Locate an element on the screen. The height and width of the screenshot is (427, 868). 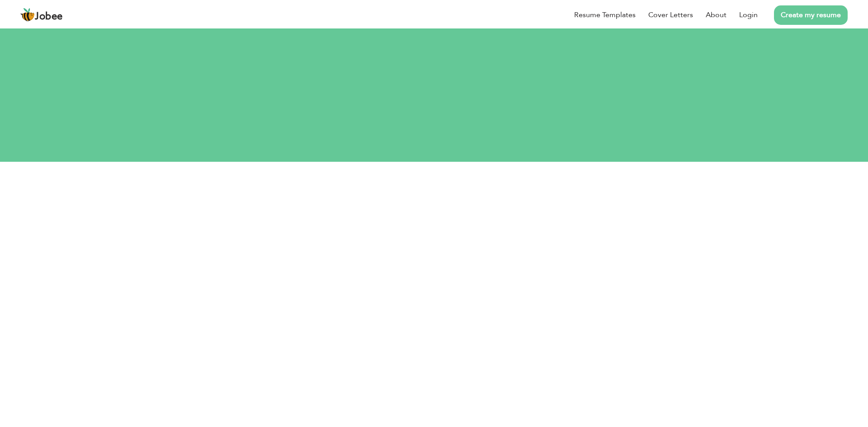
span: Jobee is located at coordinates (49, 17).